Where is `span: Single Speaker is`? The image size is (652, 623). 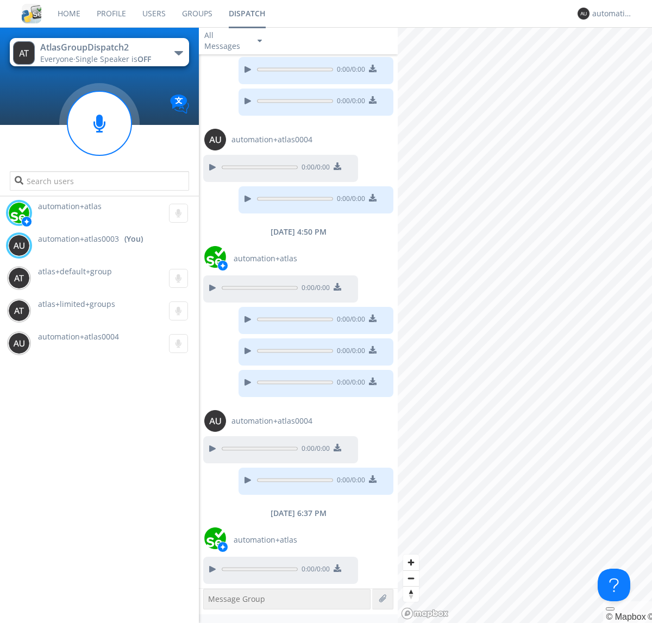 span: Single Speaker is is located at coordinates (113, 59).